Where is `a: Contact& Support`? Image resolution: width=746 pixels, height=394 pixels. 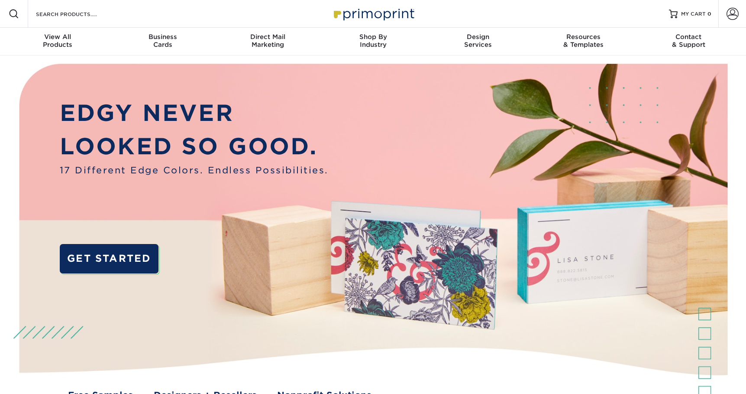 a: Contact& Support is located at coordinates (689, 42).